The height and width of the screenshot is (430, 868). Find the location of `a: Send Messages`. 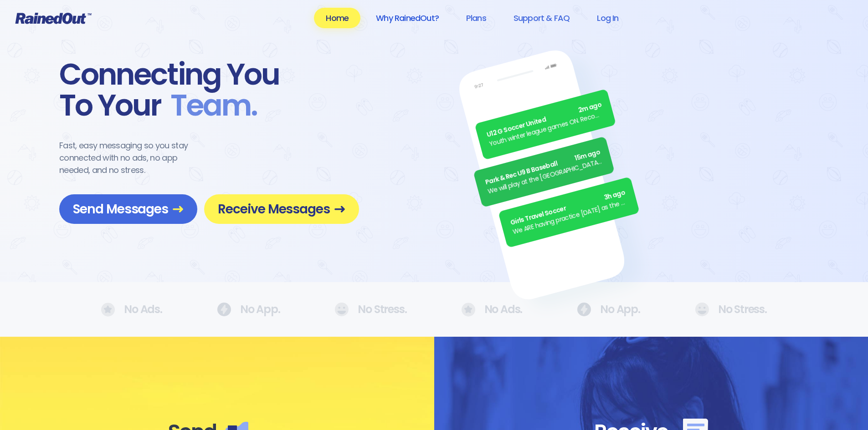

a: Send Messages is located at coordinates (128, 209).